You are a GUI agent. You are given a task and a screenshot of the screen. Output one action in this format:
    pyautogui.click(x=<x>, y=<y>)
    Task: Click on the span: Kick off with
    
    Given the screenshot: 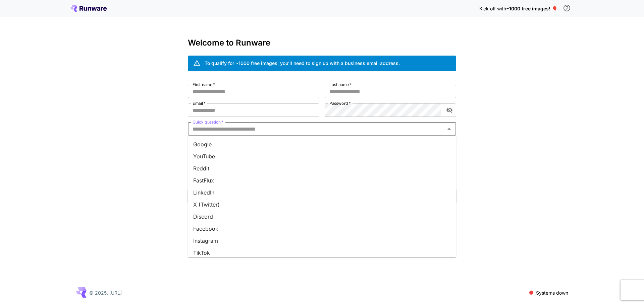 What is the action you would take?
    pyautogui.click(x=493, y=8)
    